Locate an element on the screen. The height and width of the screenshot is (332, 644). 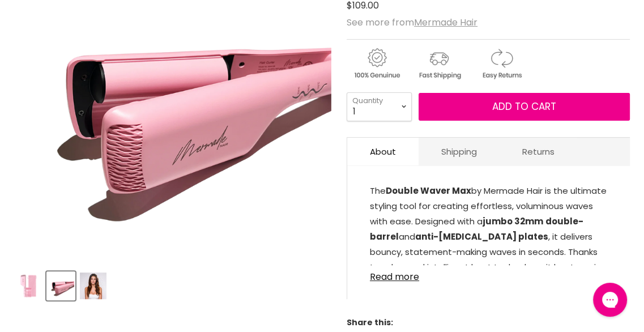
div: Product thumbnails is located at coordinates (173, 284).